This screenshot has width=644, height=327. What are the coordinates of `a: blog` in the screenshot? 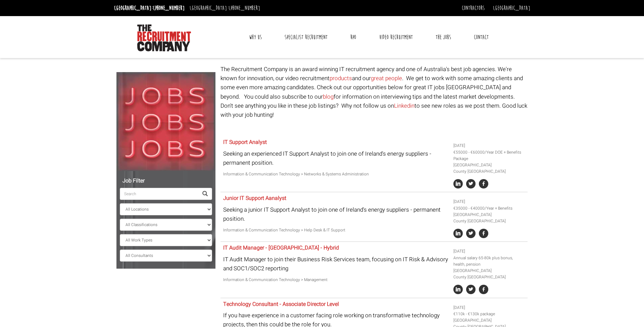 It's located at (328, 96).